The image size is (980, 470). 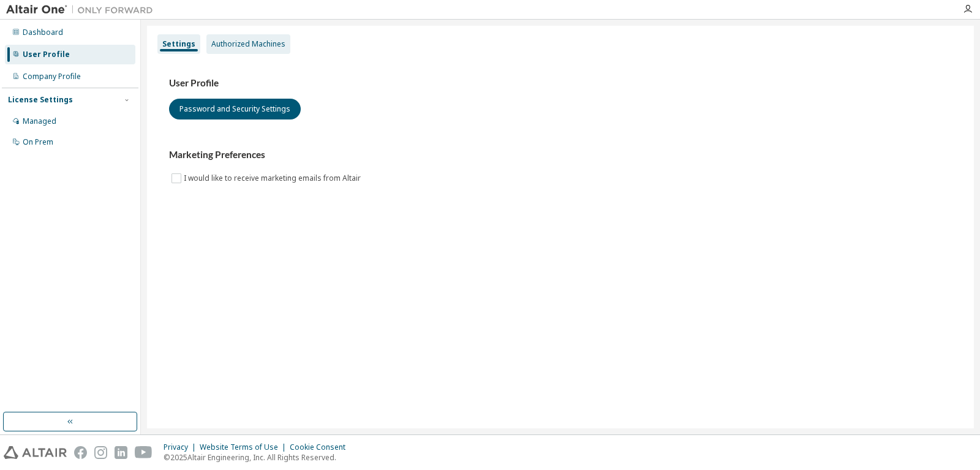 I want to click on label: I would like to receive marketing emails from Altair, so click(x=273, y=178).